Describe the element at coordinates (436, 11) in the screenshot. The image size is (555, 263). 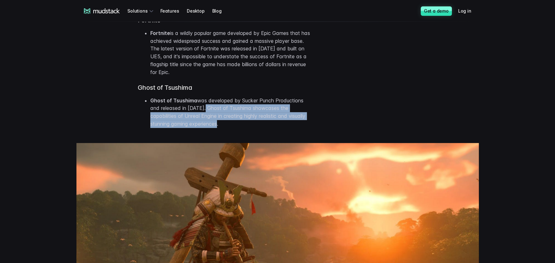
I see `a: Get a demo` at that location.